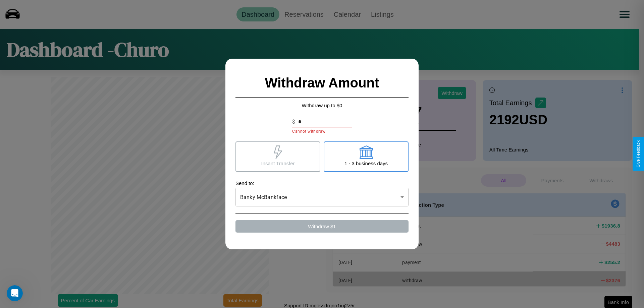  Describe the element at coordinates (322, 197) in the screenshot. I see `div: Banky McBankface` at that location.